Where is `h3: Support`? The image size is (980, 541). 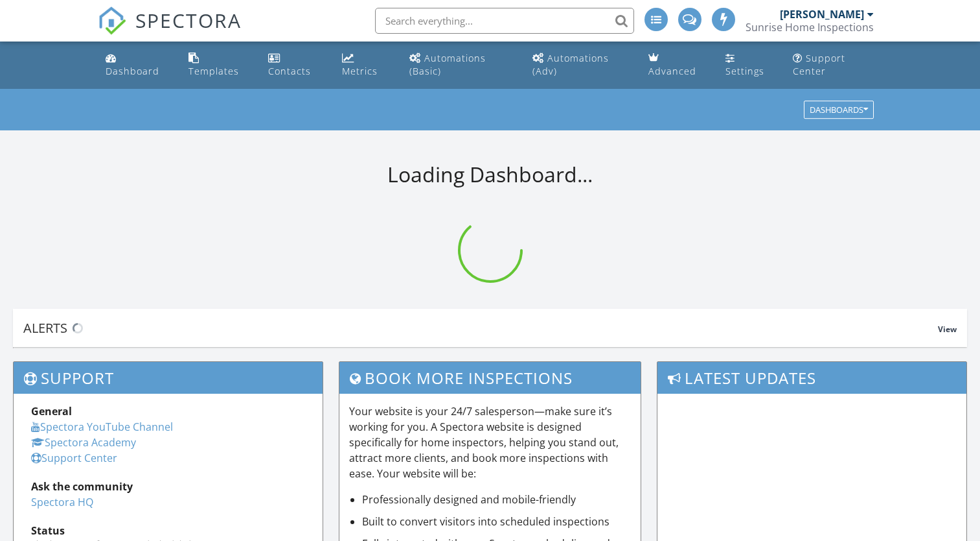
h3: Support is located at coordinates (168, 377).